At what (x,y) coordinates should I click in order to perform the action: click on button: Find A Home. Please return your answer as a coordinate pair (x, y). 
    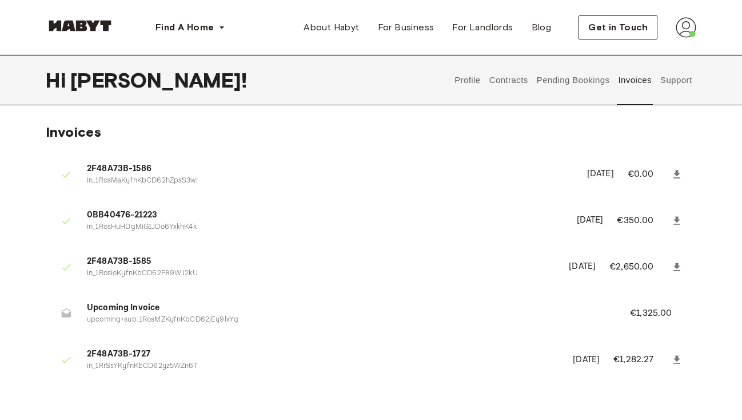
    Looking at the image, I should click on (190, 27).